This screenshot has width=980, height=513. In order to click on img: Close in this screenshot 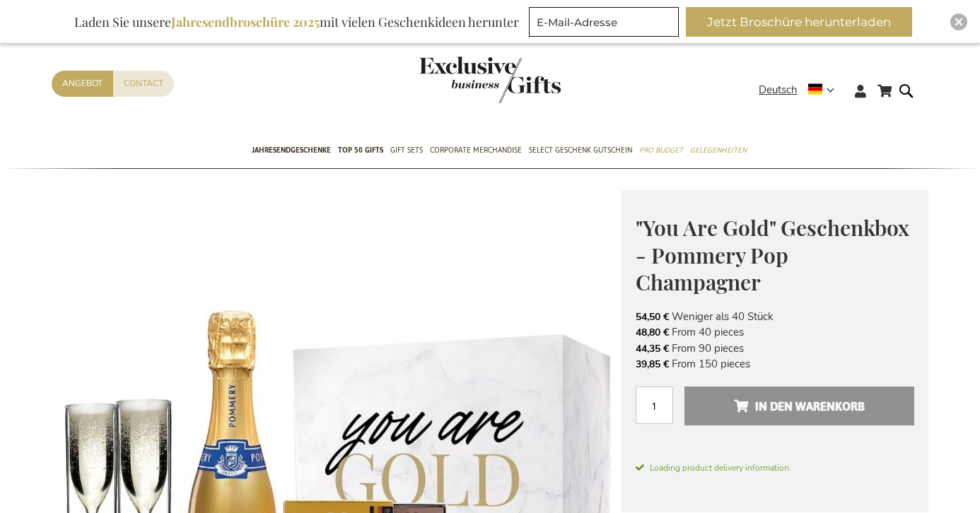, I will do `click(958, 22)`.